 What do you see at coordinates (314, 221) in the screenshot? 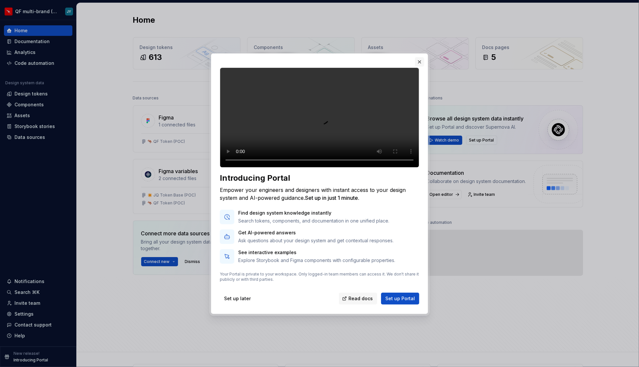
I see `p: Search tokens, components, and documentation in one unified place.` at bounding box center [314, 221].